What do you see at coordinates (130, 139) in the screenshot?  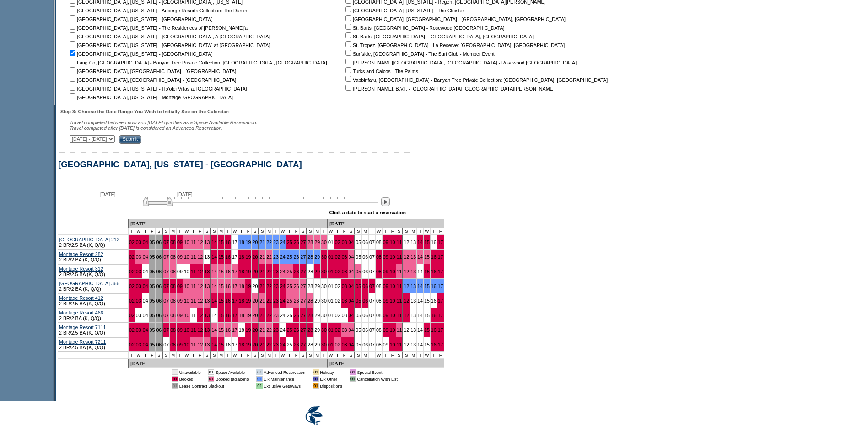 I see `input: Submit` at bounding box center [130, 139].